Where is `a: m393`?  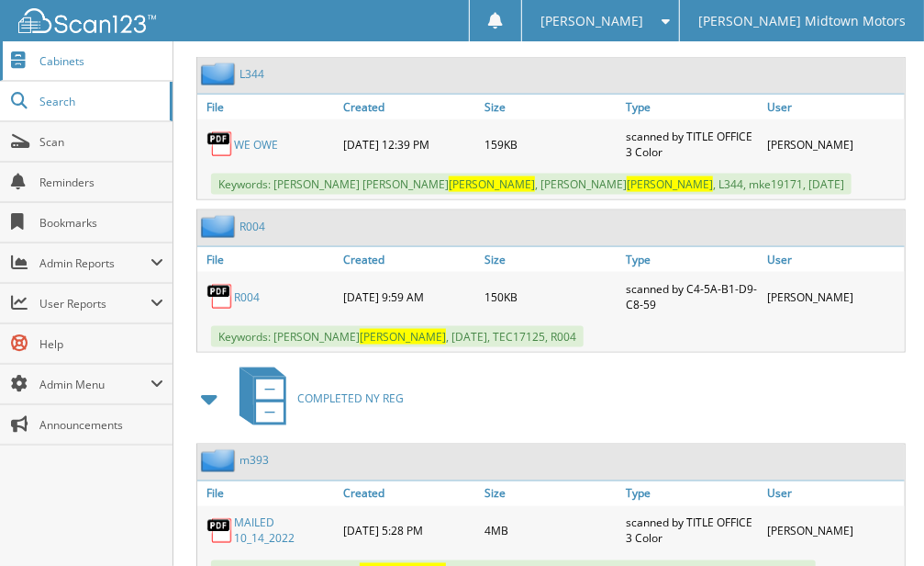 a: m393 is located at coordinates (254, 460).